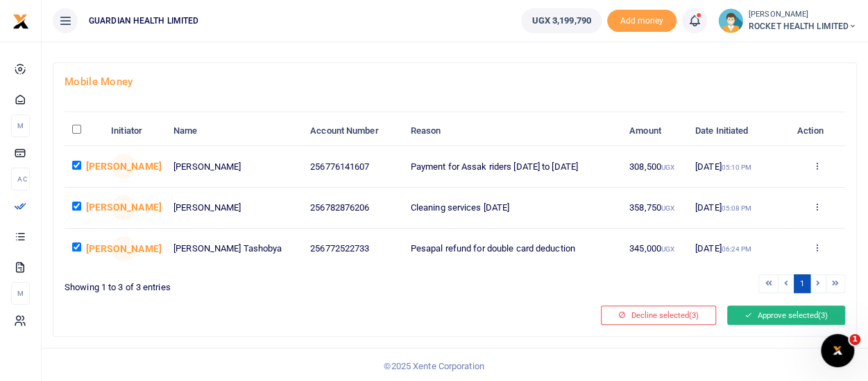  I want to click on img: logo-small, so click(21, 21).